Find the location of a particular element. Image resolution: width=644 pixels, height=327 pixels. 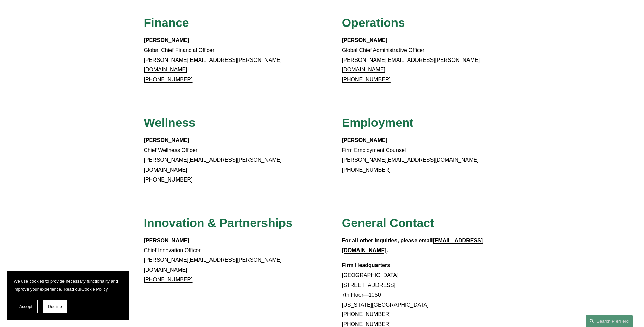

p: Global Chief Administrative Officer is located at coordinates (421, 60).